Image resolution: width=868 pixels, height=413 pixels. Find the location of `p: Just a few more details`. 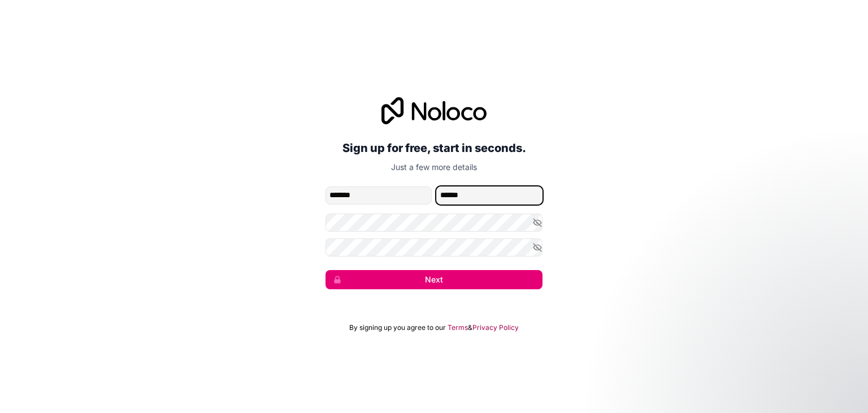

p: Just a few more details is located at coordinates (434, 167).